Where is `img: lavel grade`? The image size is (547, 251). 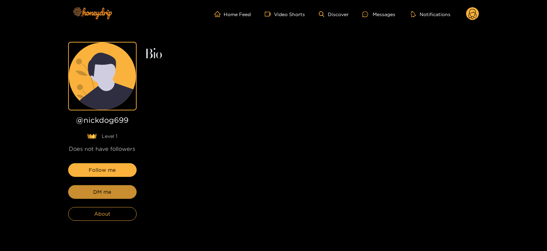 img: lavel grade is located at coordinates (92, 136).